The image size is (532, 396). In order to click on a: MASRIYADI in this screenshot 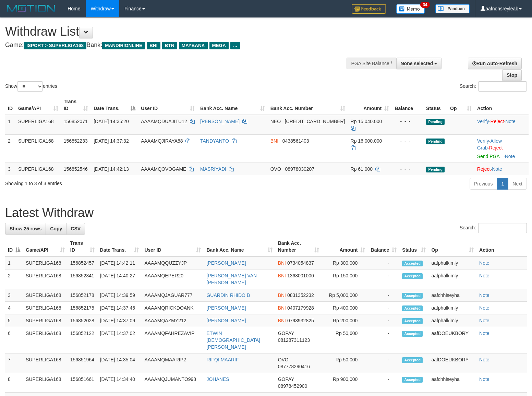, I will do `click(213, 169)`.